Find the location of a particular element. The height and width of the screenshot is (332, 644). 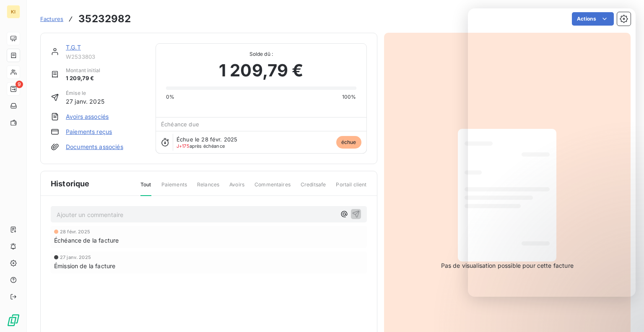

span: Échéance due is located at coordinates (180, 124).